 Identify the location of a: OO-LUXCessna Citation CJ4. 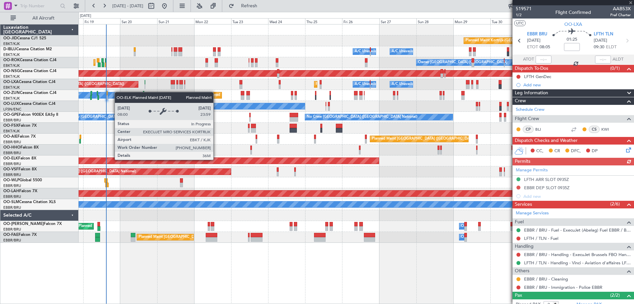
(29, 104).